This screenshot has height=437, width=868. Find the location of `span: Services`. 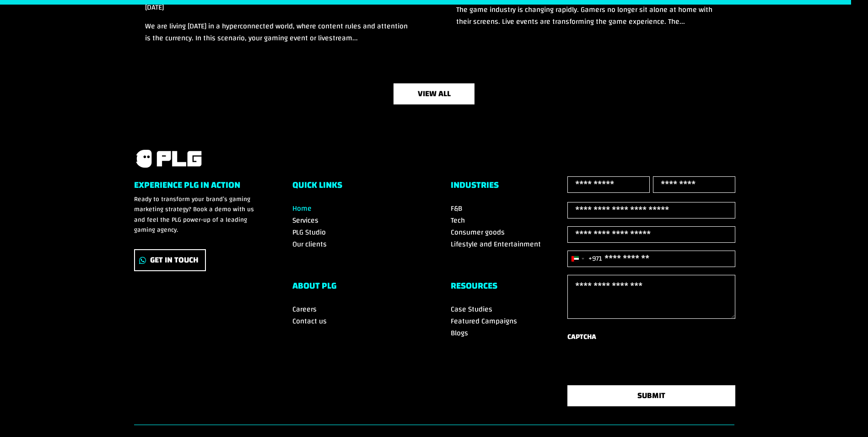

span: Services is located at coordinates (305, 220).